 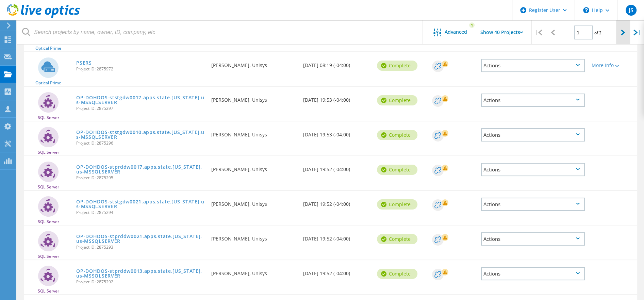 I want to click on input: Search projects by name, owner, ID, company, etc, so click(x=220, y=32).